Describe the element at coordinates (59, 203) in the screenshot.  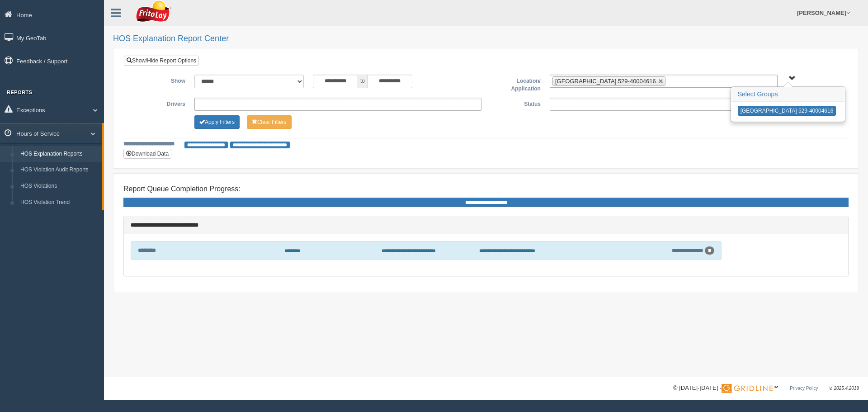
I see `a: HOS Violation Trend` at that location.